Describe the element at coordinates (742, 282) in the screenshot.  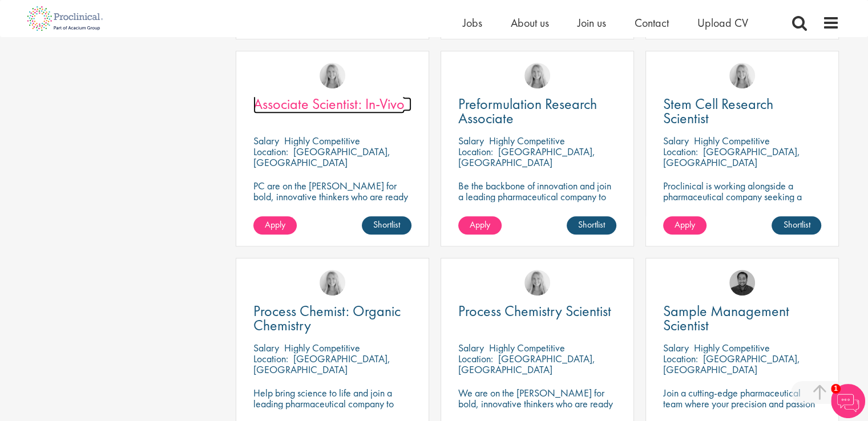
I see `a: Mike Raletz` at that location.